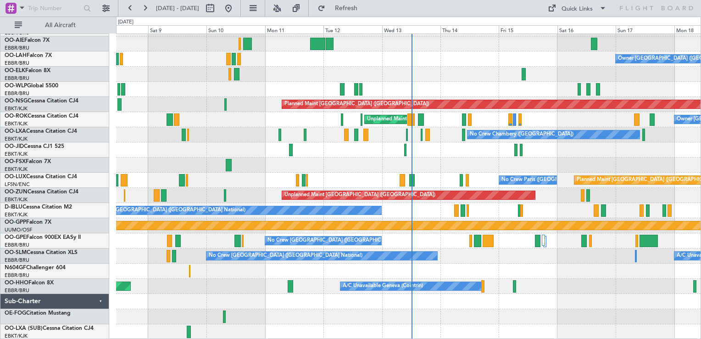 Image resolution: width=701 pixels, height=339 pixels. Describe the element at coordinates (28, 71) in the screenshot. I see `a: OO-ELKFalcon 8X` at that location.